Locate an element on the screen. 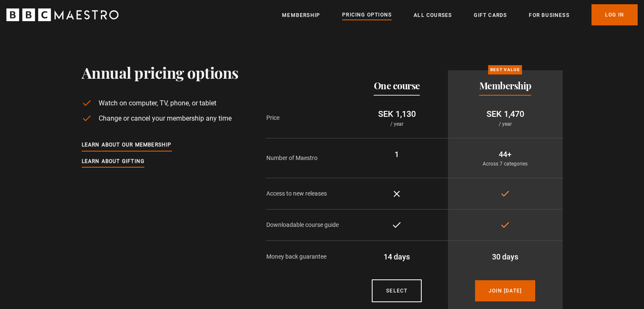 Image resolution: width=644 pixels, height=309 pixels. p: 14 days is located at coordinates (397, 256).